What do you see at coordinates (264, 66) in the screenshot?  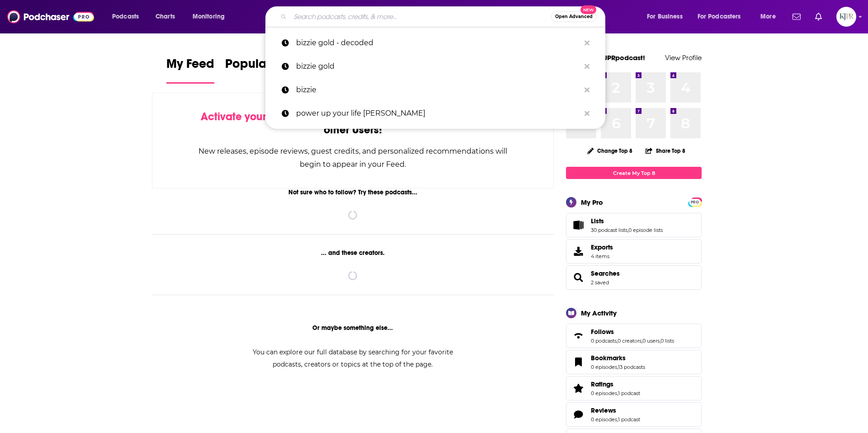 I see `span: Popular Feed` at bounding box center [264, 66].